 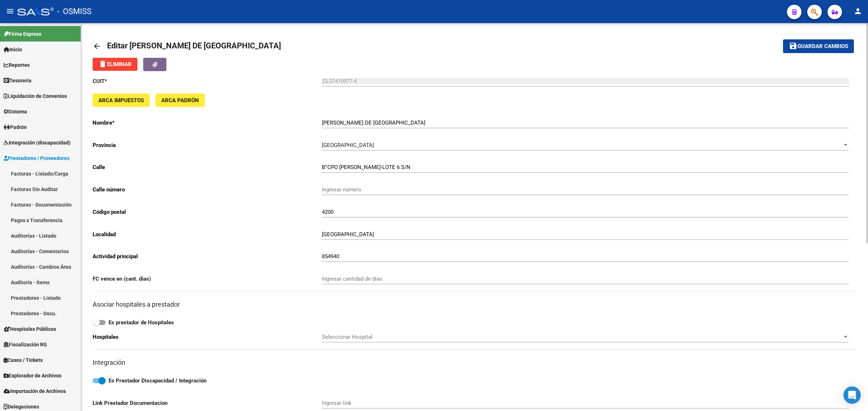 I want to click on span: - OSMISS, so click(x=74, y=12).